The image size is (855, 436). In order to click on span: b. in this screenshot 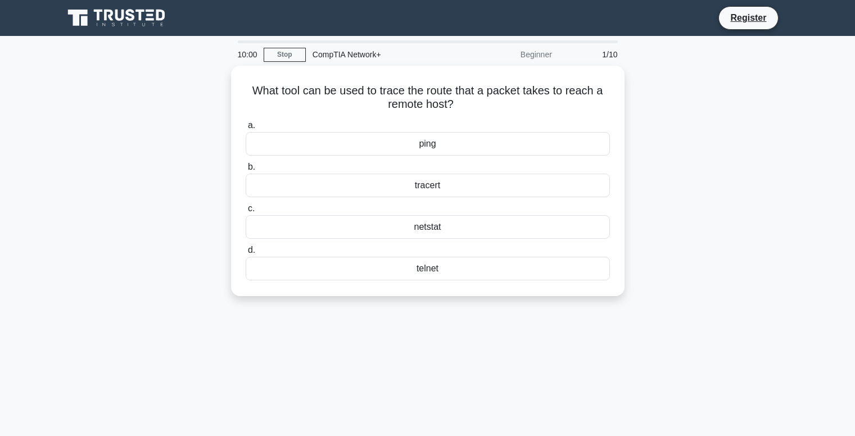, I will do `click(251, 166)`.